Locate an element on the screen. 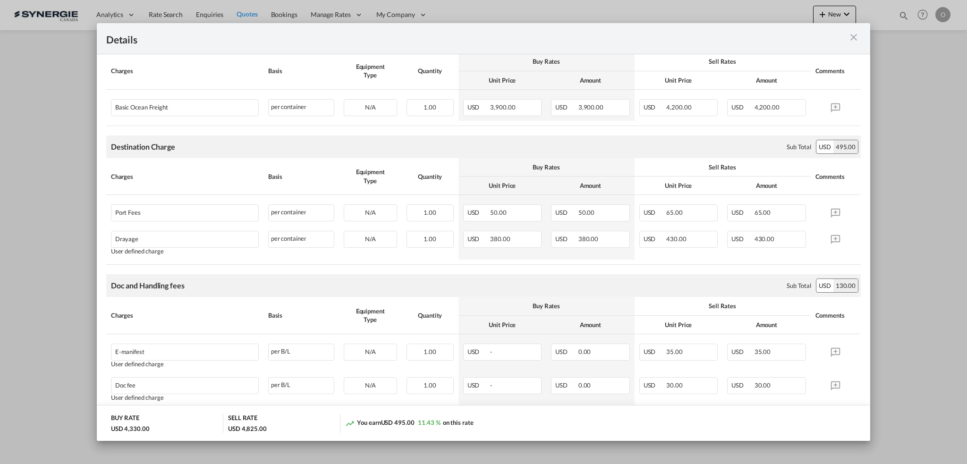 This screenshot has height=464, width=967. div: Doc and Handling fees is located at coordinates (148, 286).